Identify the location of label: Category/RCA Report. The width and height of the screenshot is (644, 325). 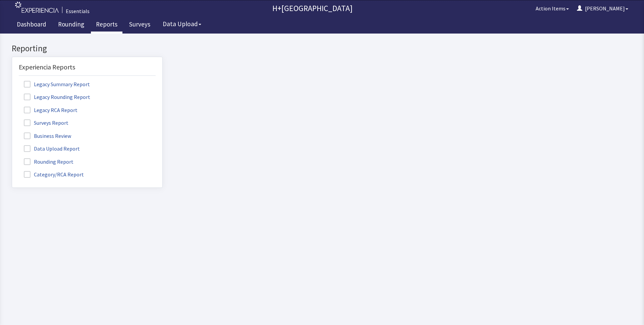
(54, 140).